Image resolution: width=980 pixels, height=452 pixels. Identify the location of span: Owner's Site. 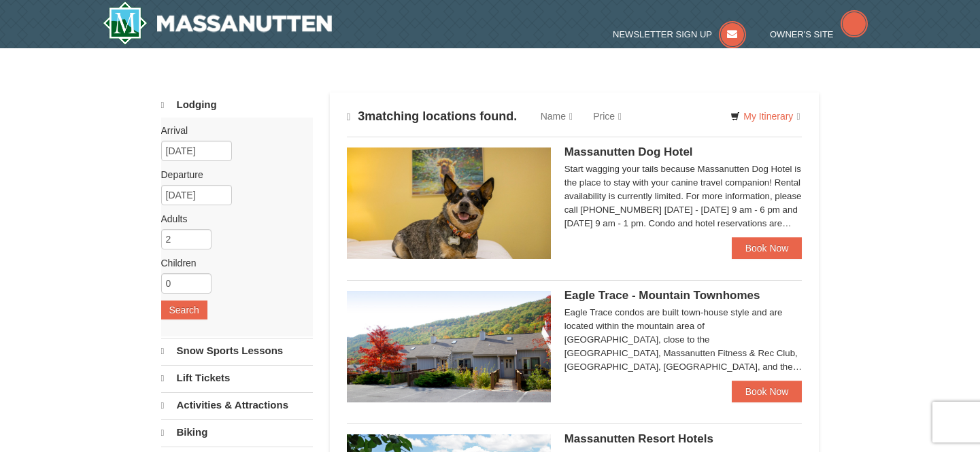
(802, 34).